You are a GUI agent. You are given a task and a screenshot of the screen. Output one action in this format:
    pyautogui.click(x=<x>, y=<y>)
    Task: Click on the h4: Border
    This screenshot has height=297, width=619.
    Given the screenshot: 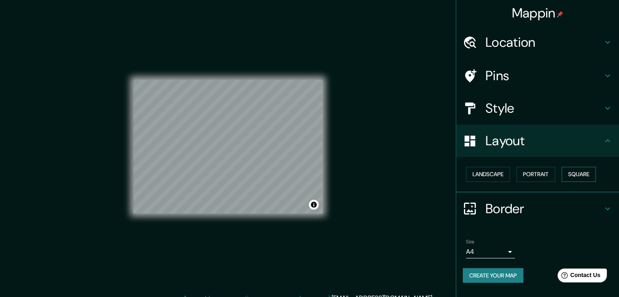 What is the action you would take?
    pyautogui.click(x=544, y=209)
    